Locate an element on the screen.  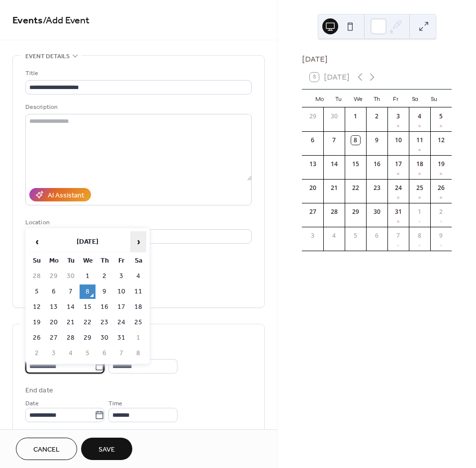
div: 28 is located at coordinates (334, 212).